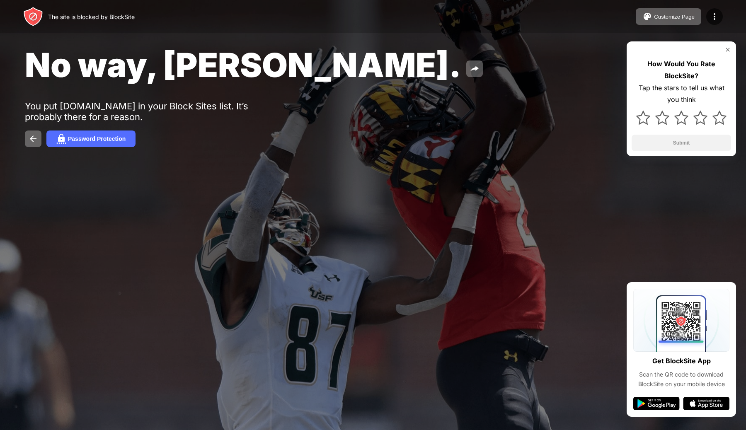 Image resolution: width=746 pixels, height=430 pixels. What do you see at coordinates (668, 17) in the screenshot?
I see `button: Customize Page` at bounding box center [668, 17].